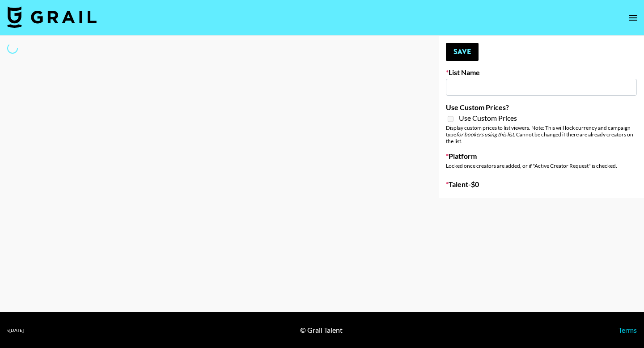  I want to click on label: Platform, so click(541, 156).